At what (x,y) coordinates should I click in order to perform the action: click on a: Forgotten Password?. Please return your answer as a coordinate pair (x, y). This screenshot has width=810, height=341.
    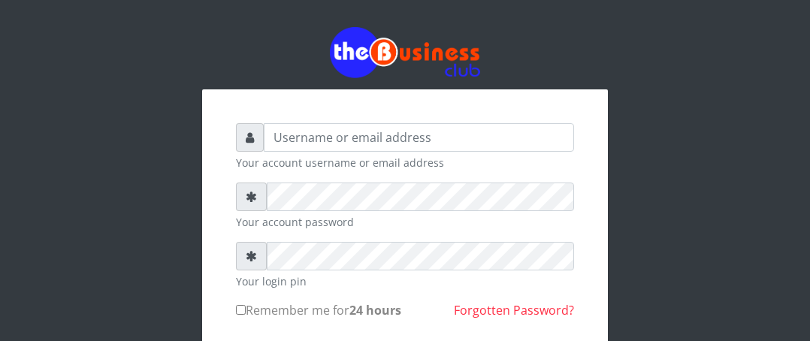
    Looking at the image, I should click on (514, 310).